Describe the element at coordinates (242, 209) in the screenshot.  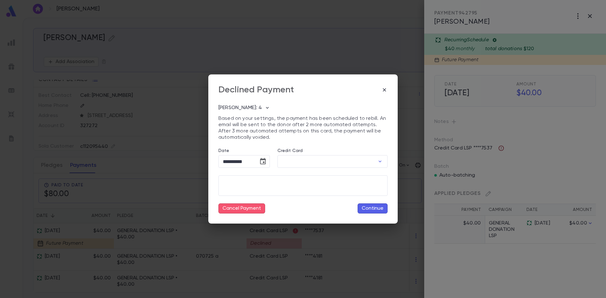
I see `button: Cancel Payment` at that location.